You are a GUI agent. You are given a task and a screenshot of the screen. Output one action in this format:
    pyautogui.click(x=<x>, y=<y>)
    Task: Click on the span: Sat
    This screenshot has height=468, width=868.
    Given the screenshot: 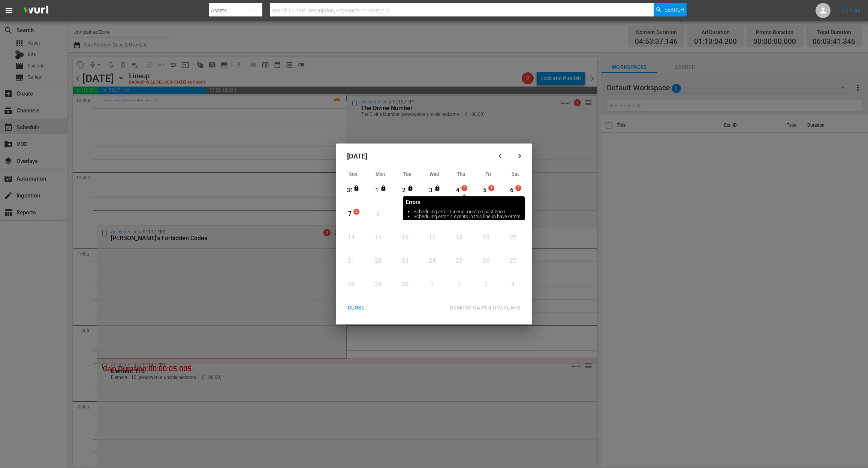 What is the action you would take?
    pyautogui.click(x=515, y=174)
    